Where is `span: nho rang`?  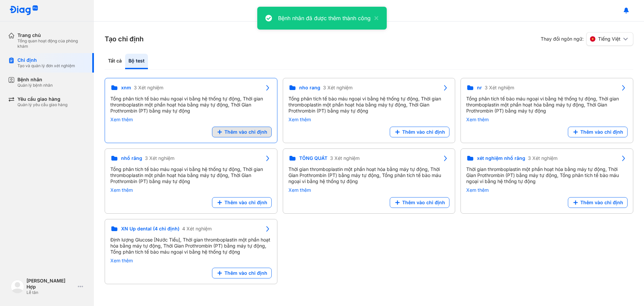
span: nho rang is located at coordinates (309, 88).